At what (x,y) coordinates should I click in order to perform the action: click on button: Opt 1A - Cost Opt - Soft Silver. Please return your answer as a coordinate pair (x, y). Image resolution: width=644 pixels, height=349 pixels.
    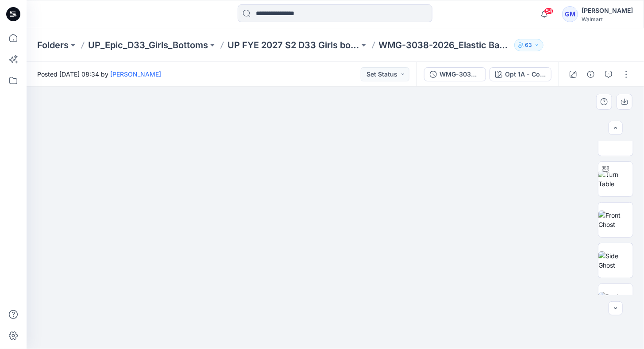
    Looking at the image, I should click on (521, 75).